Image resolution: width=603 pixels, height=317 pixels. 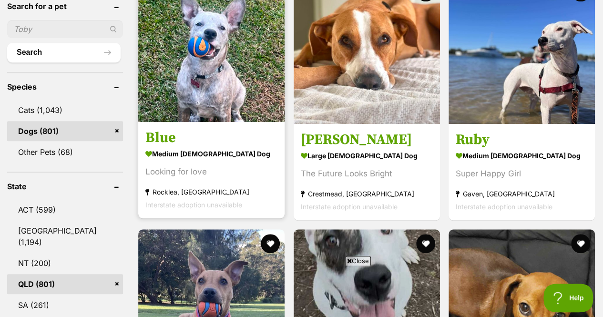 I want to click on header: State, so click(x=65, y=186).